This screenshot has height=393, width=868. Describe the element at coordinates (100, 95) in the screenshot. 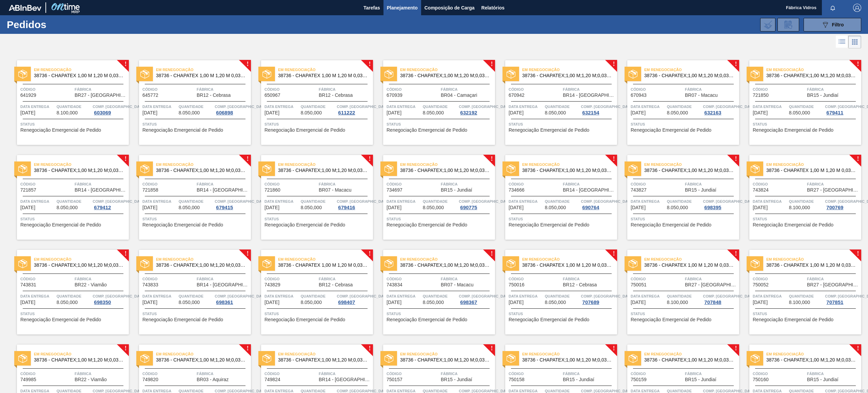

I see `span: BR27 - Nova Minas` at that location.